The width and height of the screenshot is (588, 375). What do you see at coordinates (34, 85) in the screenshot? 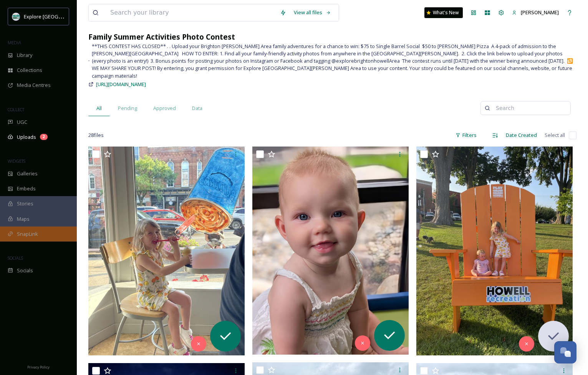
I see `span: Media Centres` at bounding box center [34, 85].